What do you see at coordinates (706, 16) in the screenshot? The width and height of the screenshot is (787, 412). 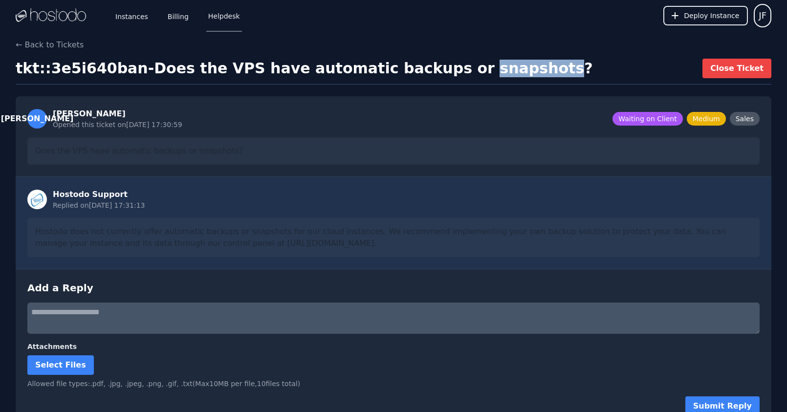 I see `button: Deploy Instance` at bounding box center [706, 16].